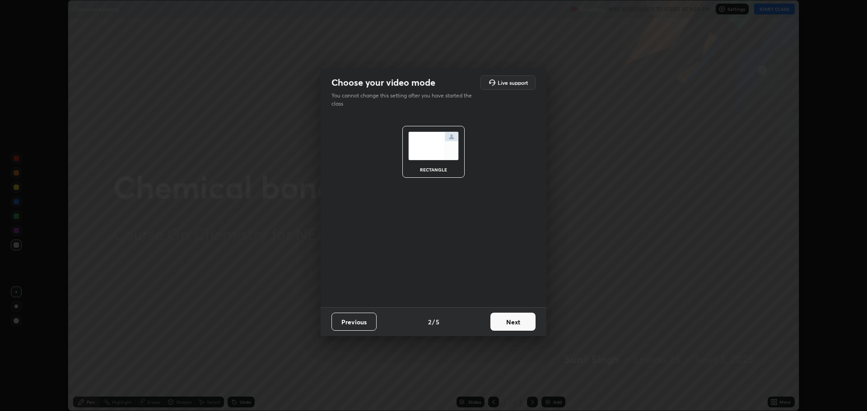  Describe the element at coordinates (434, 170) in the screenshot. I see `div: rectangle` at that location.